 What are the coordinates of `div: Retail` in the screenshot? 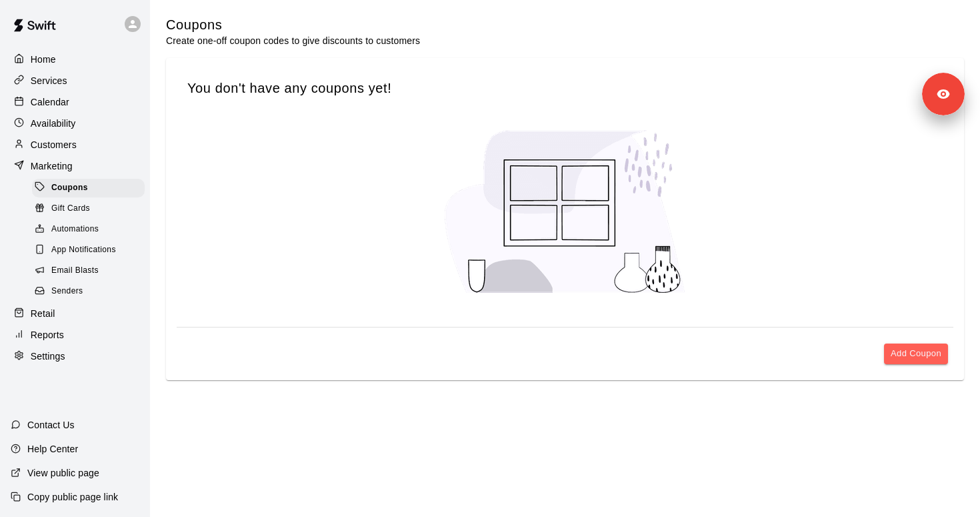 It's located at (75, 314).